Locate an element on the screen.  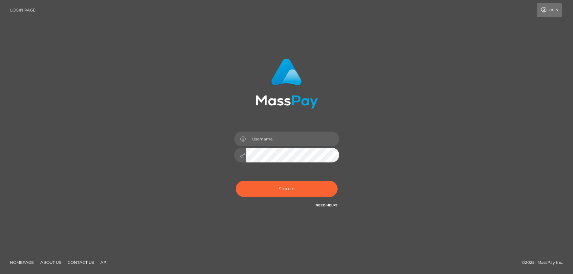
img: MassPay Login is located at coordinates (287, 83).